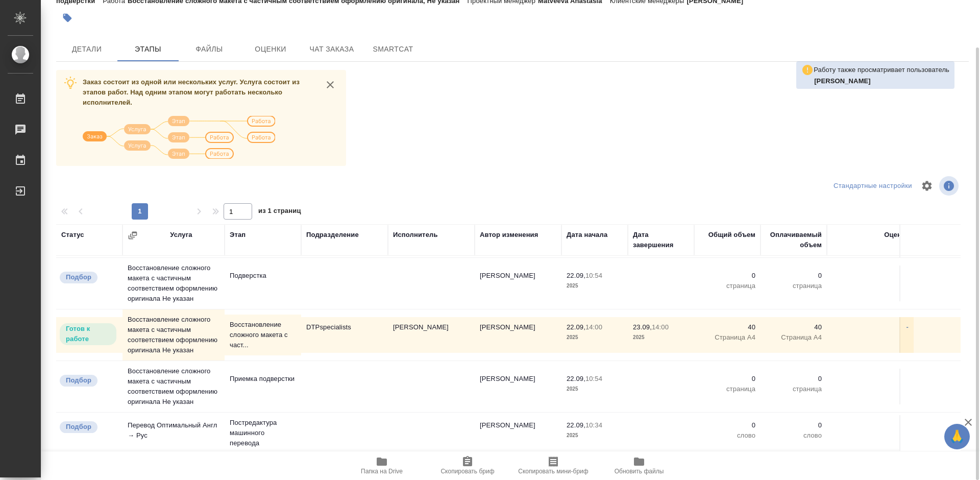  Describe the element at coordinates (332, 234) in the screenshot. I see `div: Подразделение` at that location.